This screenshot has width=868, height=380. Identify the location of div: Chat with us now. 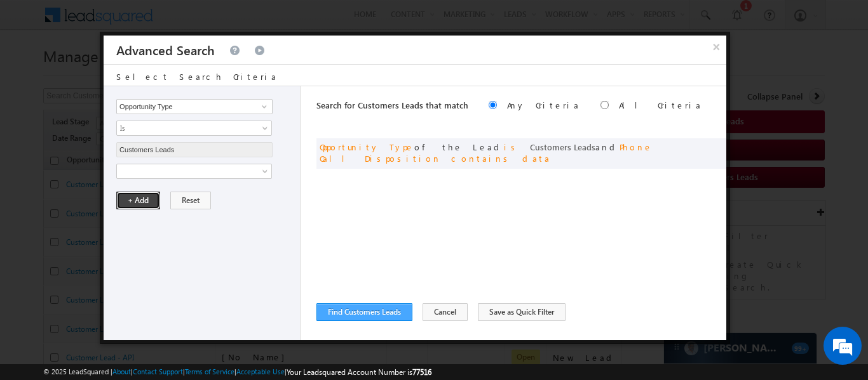
(140, 75).